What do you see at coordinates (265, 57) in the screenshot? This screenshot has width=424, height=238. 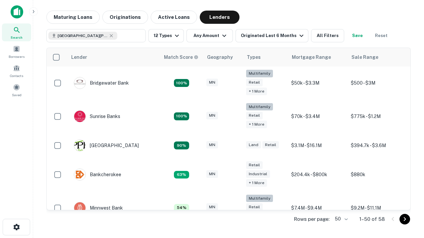 I see `th: Types` at bounding box center [265, 57].